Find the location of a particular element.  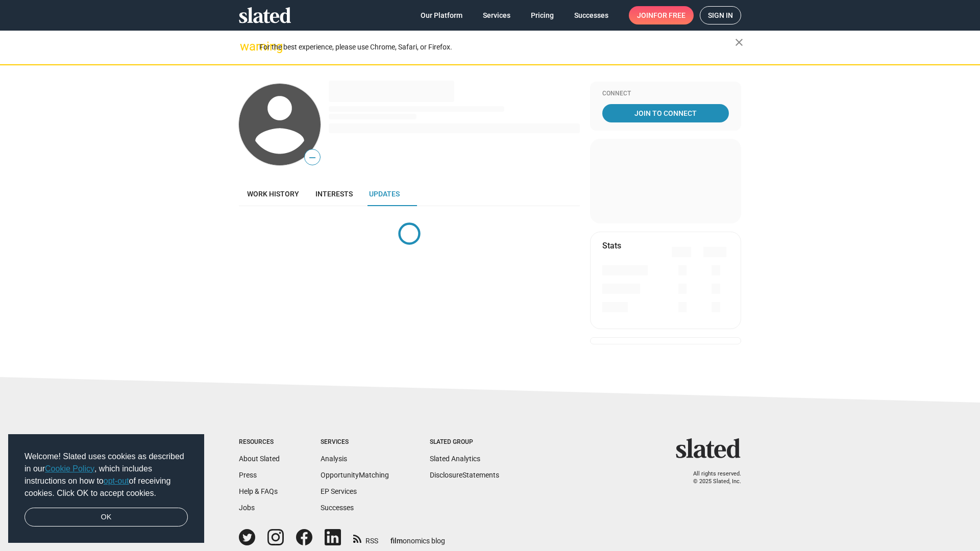

mat-icon: warning is located at coordinates (246, 46).